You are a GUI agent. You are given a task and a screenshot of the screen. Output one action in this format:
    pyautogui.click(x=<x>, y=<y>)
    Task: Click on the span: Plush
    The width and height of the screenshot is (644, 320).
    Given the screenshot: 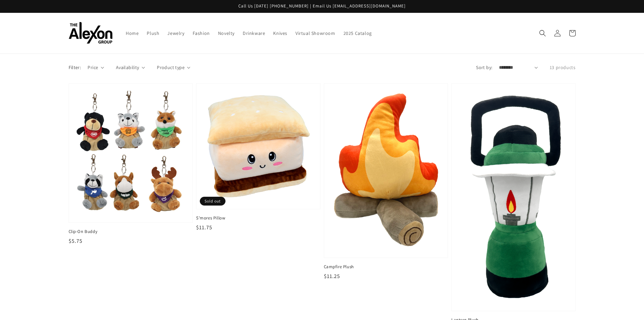 What is the action you would take?
    pyautogui.click(x=153, y=33)
    